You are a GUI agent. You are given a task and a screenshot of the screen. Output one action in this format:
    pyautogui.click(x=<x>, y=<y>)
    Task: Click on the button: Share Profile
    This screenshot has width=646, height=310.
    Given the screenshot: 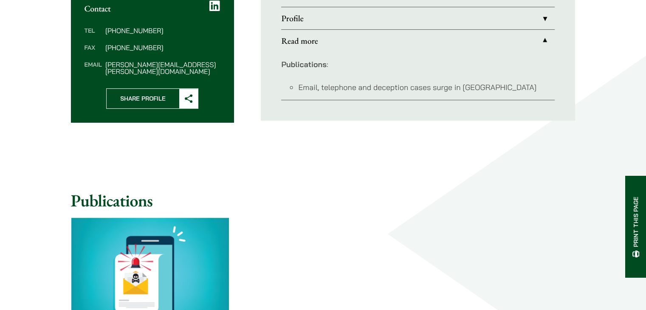 What is the action you would take?
    pyautogui.click(x=152, y=99)
    